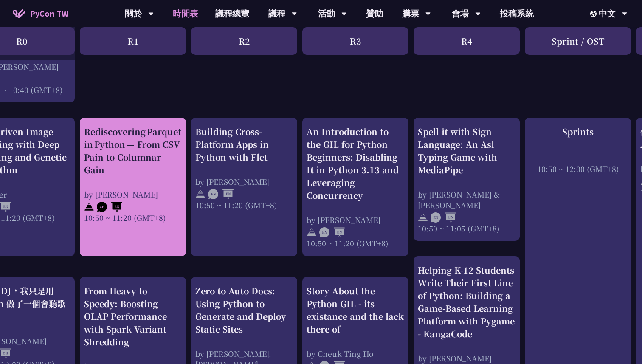 The height and width of the screenshot is (364, 642). What do you see at coordinates (244, 41) in the screenshot?
I see `div: R2` at bounding box center [244, 41].